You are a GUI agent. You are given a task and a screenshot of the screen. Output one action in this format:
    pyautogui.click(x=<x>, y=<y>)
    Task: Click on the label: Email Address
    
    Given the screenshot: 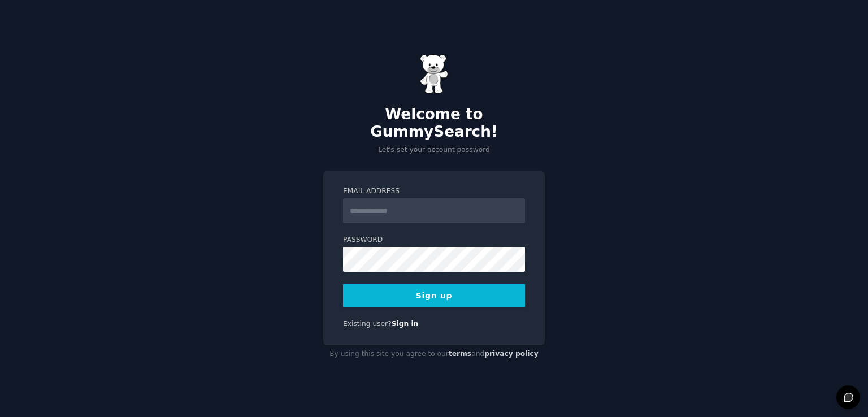 What is the action you would take?
    pyautogui.click(x=434, y=192)
    